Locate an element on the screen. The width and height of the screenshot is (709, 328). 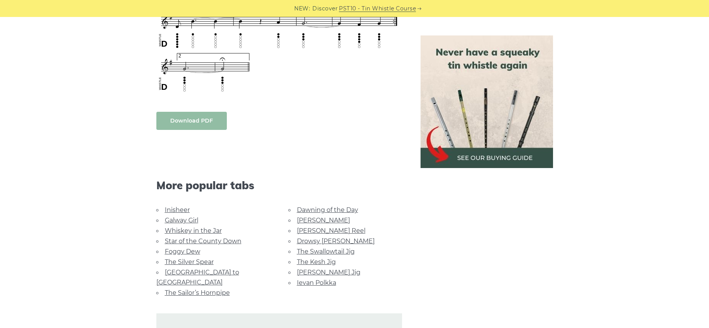
img: tin whistle buying guide is located at coordinates (486, 102).